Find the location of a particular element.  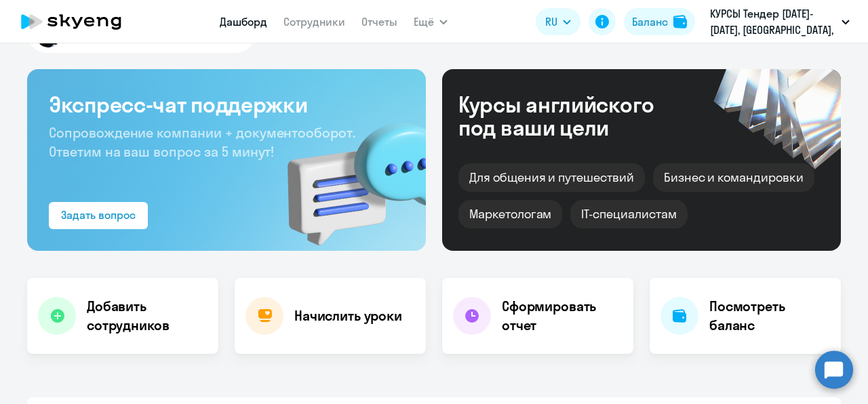

div: Баланс is located at coordinates (650, 21).